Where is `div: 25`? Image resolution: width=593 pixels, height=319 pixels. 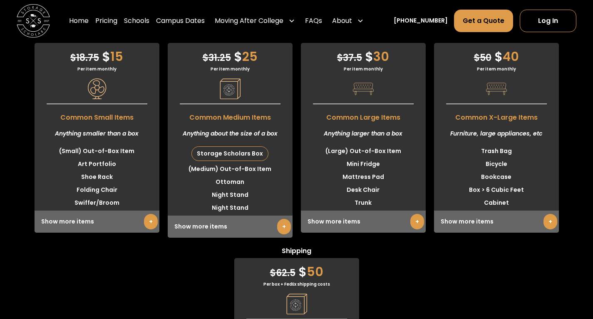
div: 25 is located at coordinates (230, 54).